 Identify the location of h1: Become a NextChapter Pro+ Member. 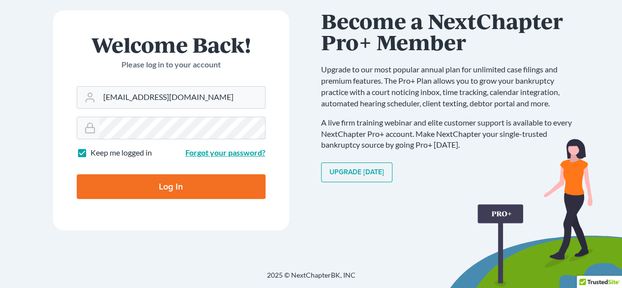
(451, 31).